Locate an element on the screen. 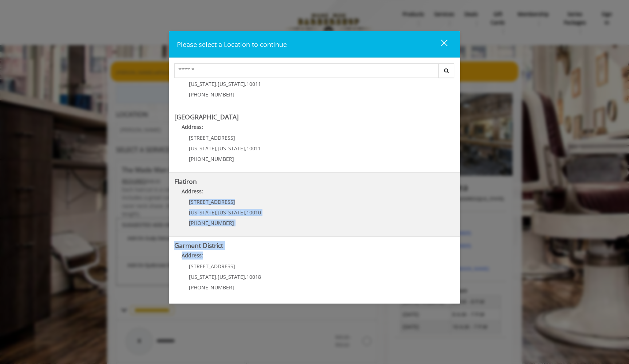 The image size is (629, 364). button: close dialog is located at coordinates (440, 44).